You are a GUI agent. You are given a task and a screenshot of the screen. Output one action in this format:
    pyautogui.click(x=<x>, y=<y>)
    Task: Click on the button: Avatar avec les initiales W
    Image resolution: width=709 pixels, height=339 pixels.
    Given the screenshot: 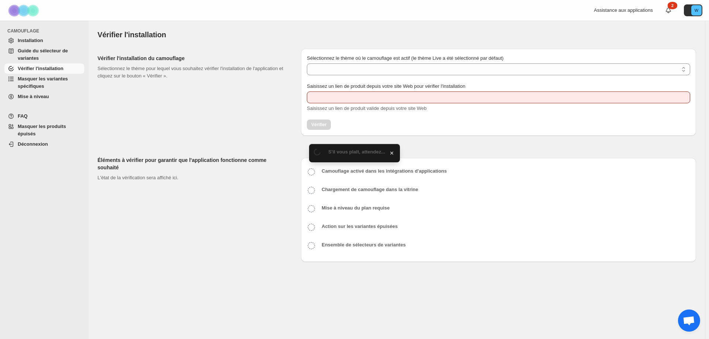 What is the action you would take?
    pyautogui.click(x=693, y=10)
    